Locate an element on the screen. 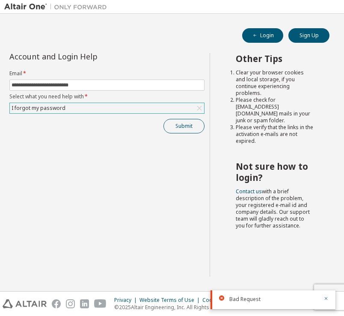 The image size is (344, 316). img: Altair One is located at coordinates (58, 7).